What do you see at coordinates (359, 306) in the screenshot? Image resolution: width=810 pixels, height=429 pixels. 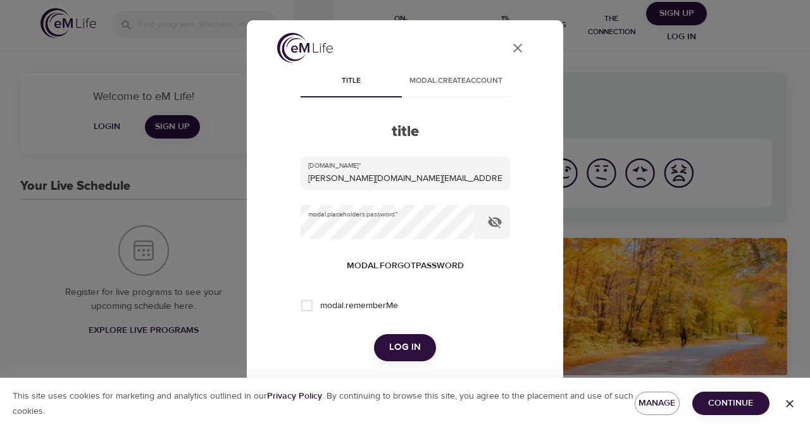 I see `span: modal.rememberMe` at bounding box center [359, 306].